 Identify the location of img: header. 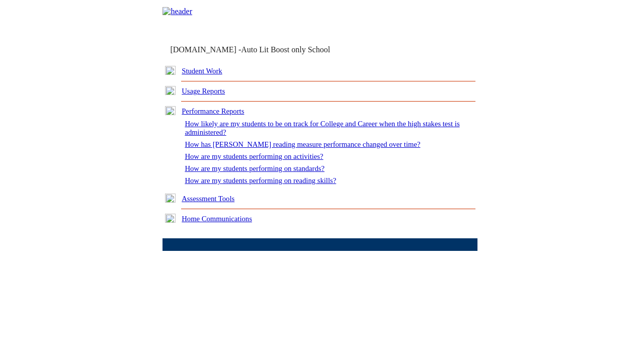
(177, 12).